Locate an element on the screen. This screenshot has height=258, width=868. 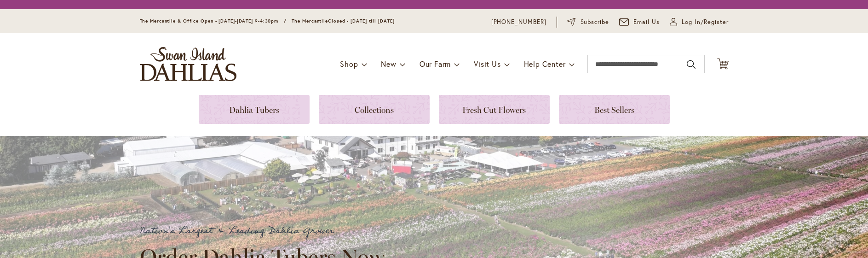
span: Log In/Register is located at coordinates (705, 22).